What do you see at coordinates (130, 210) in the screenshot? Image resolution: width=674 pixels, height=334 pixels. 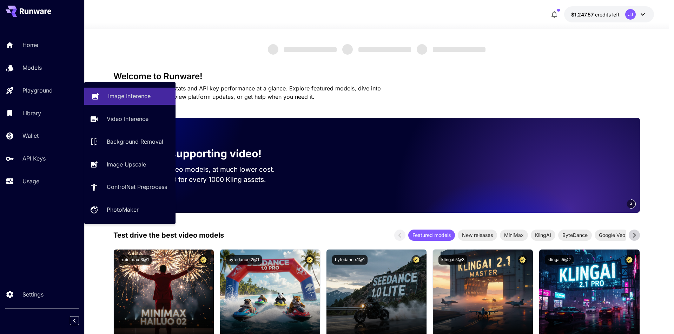 I see `a: PhotoMaker` at bounding box center [130, 210].